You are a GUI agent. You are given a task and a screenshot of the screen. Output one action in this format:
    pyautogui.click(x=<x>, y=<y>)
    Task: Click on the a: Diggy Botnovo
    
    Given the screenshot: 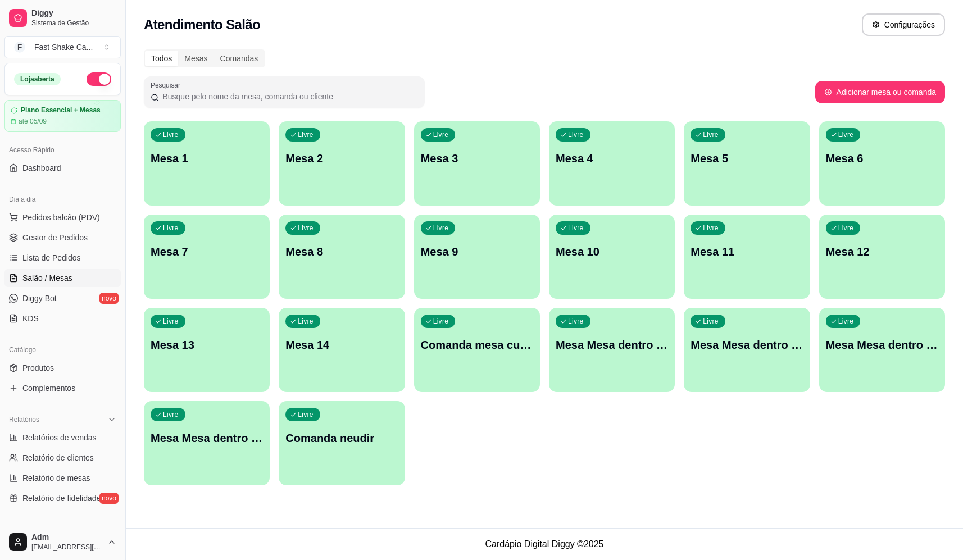 What is the action you would take?
    pyautogui.click(x=63, y=298)
    